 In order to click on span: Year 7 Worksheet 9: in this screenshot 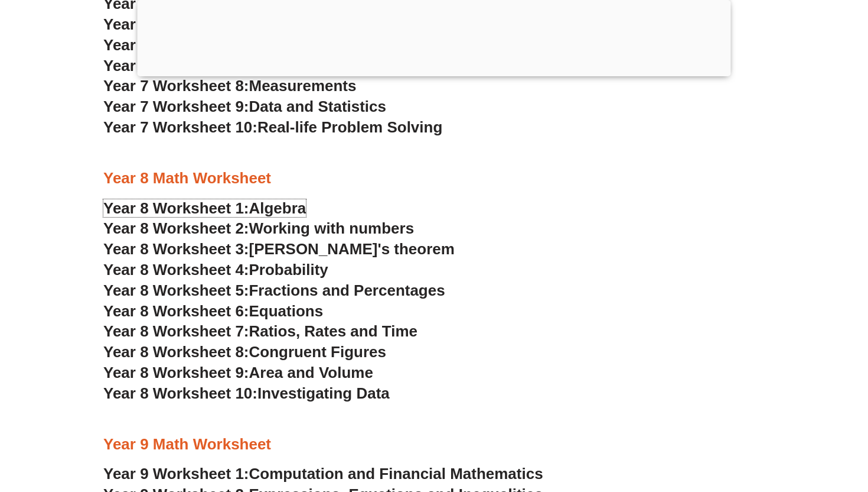, I will do `click(176, 106)`.